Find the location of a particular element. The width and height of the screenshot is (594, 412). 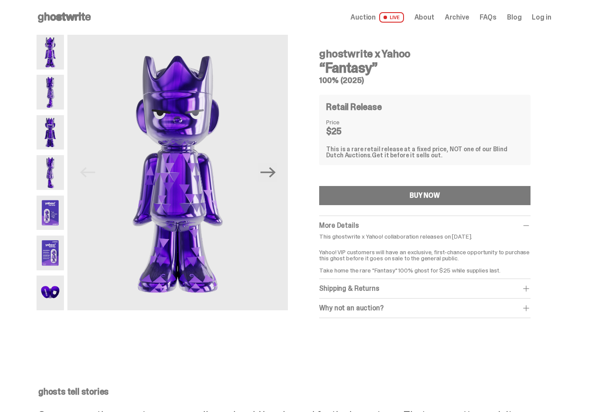

span: LIVE is located at coordinates (391, 17).